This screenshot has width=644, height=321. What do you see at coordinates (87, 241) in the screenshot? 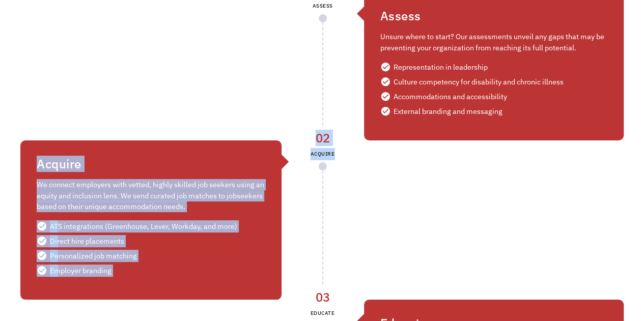
I see `div: Direct hire placements` at bounding box center [87, 241].